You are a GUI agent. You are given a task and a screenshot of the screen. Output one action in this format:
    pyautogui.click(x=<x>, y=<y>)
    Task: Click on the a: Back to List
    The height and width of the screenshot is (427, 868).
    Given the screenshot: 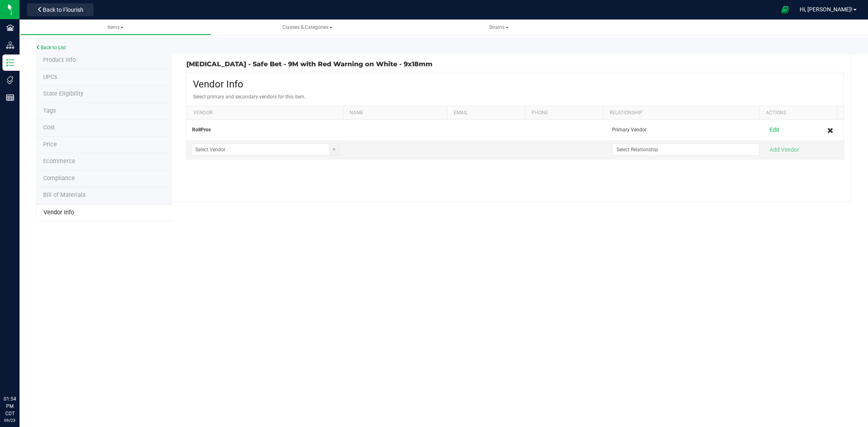 What is the action you would take?
    pyautogui.click(x=51, y=48)
    